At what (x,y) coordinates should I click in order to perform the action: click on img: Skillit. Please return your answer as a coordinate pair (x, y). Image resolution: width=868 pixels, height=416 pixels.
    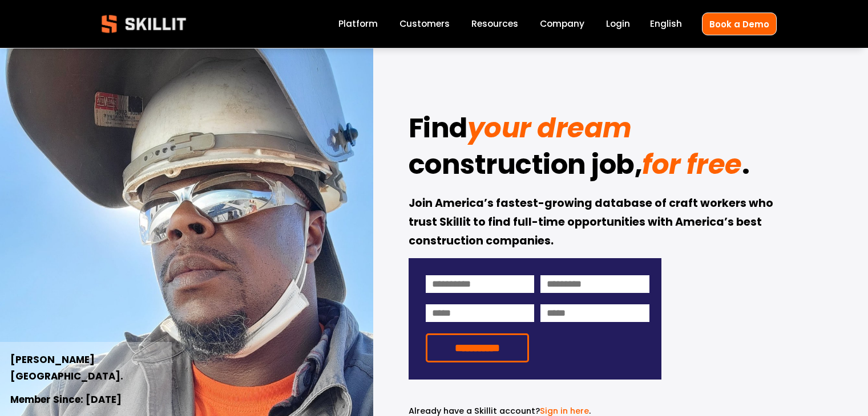
    Looking at the image, I should click on (143, 24).